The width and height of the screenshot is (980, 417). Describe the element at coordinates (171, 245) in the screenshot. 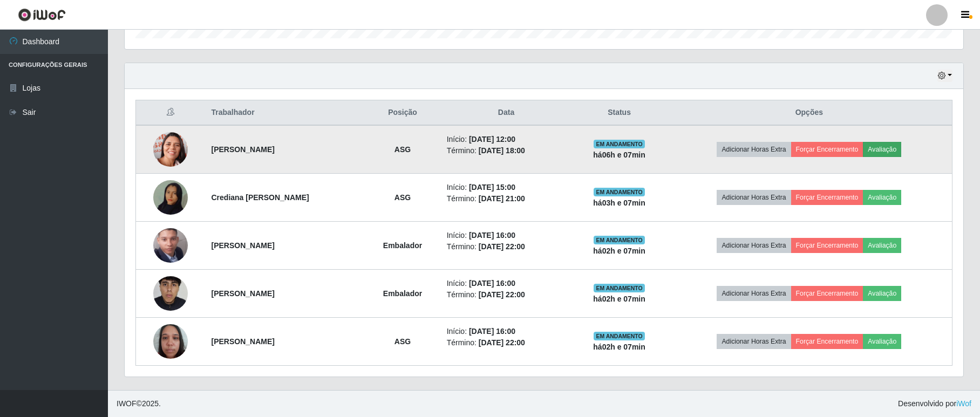

I see `img: 1718410528864.jpeg` at that location.